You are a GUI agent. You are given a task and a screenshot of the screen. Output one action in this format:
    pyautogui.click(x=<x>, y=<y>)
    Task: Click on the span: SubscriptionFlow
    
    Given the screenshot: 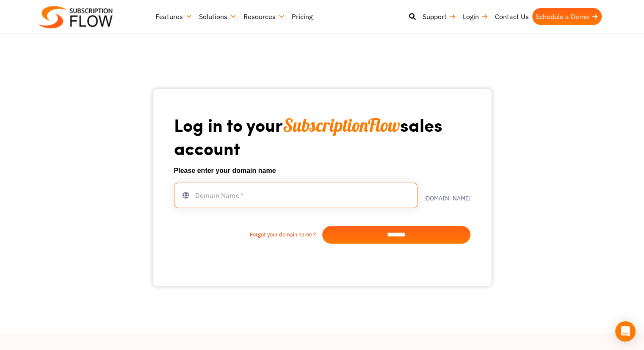 What is the action you would take?
    pyautogui.click(x=341, y=125)
    